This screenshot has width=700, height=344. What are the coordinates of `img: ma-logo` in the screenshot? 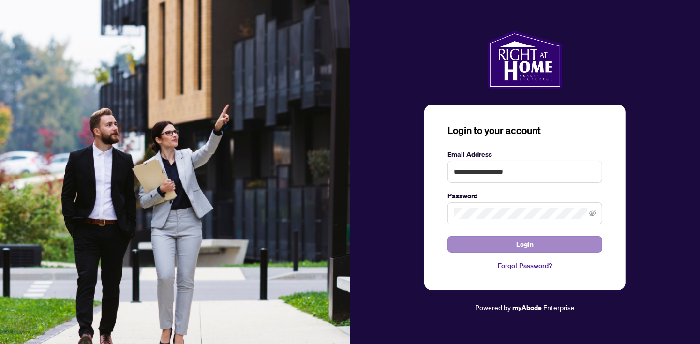 It's located at (525, 60).